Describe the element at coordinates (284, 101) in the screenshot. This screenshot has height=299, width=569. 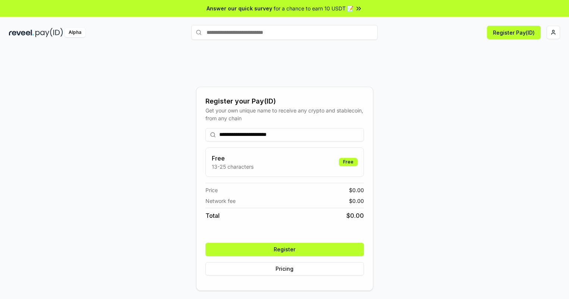
I see `div: Register your Pay(ID)` at that location.